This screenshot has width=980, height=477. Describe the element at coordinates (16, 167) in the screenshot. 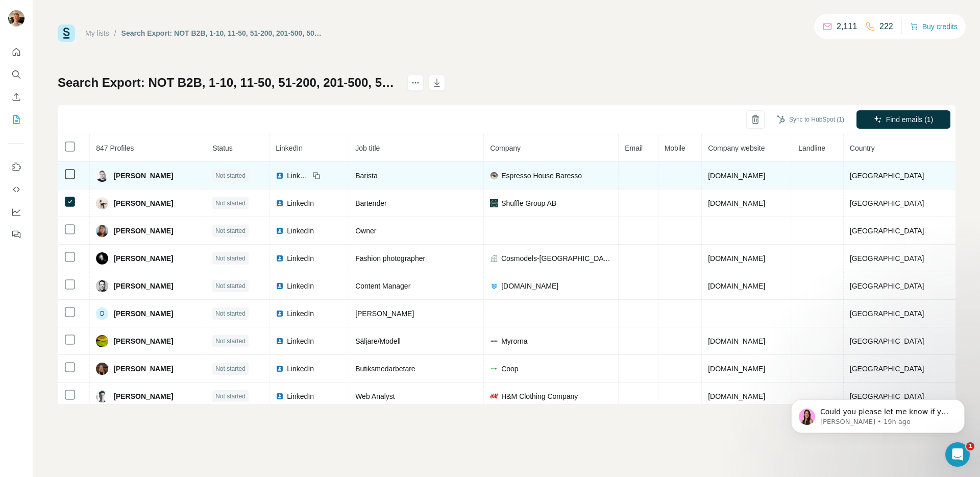

I see `button: Use Surfe on LinkedIn` at that location.